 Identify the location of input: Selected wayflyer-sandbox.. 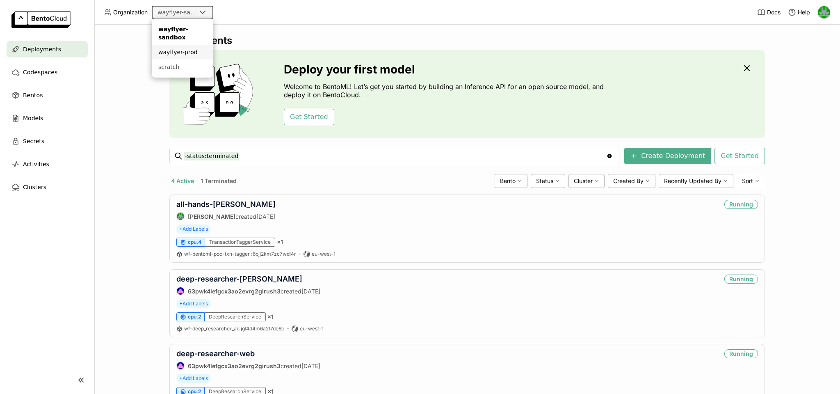
(197, 13).